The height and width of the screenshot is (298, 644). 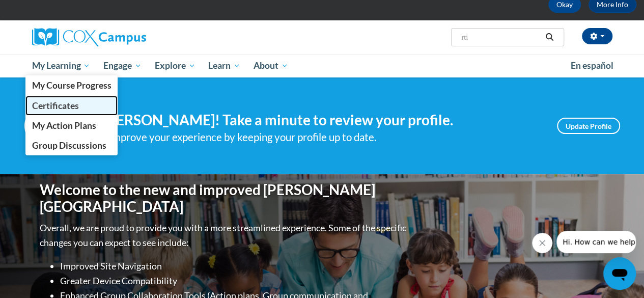 I want to click on span: My Learning, so click(x=61, y=65).